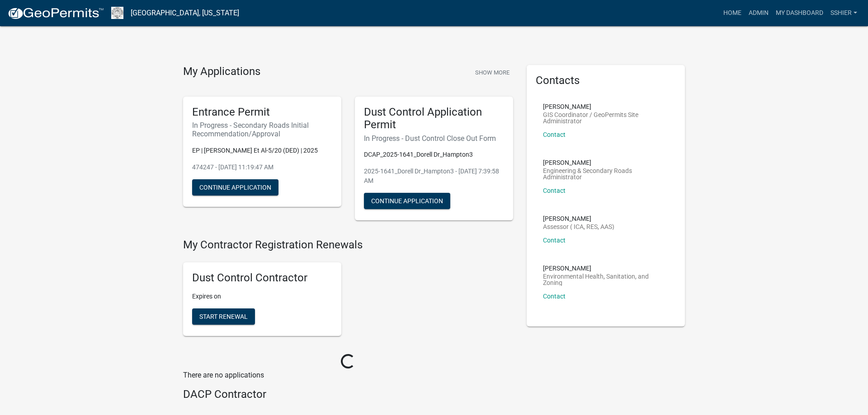 This screenshot has height=415, width=868. What do you see at coordinates (223, 317) in the screenshot?
I see `span: Start Renewal` at bounding box center [223, 317].